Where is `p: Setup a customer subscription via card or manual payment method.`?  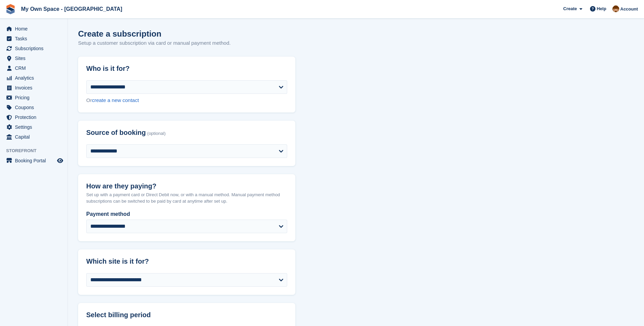
p: Setup a customer subscription via card or manual payment method. is located at coordinates (154, 43).